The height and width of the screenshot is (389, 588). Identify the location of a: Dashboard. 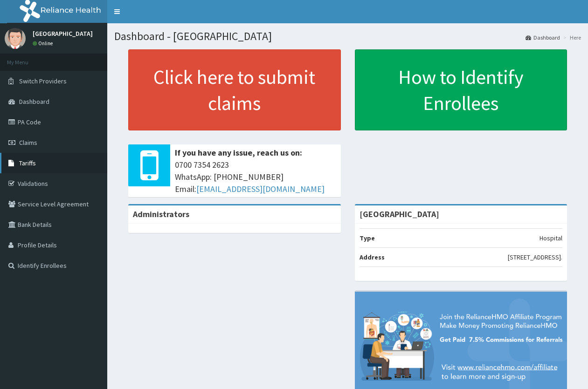
(543, 37).